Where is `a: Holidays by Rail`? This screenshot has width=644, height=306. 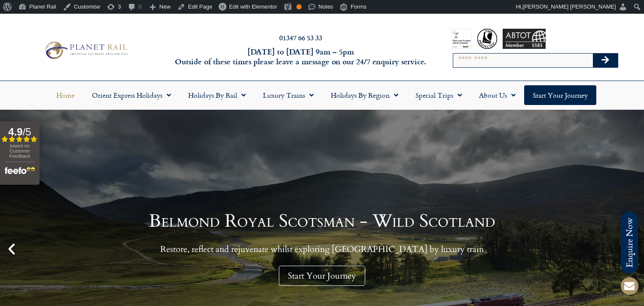 a: Holidays by Rail is located at coordinates (217, 95).